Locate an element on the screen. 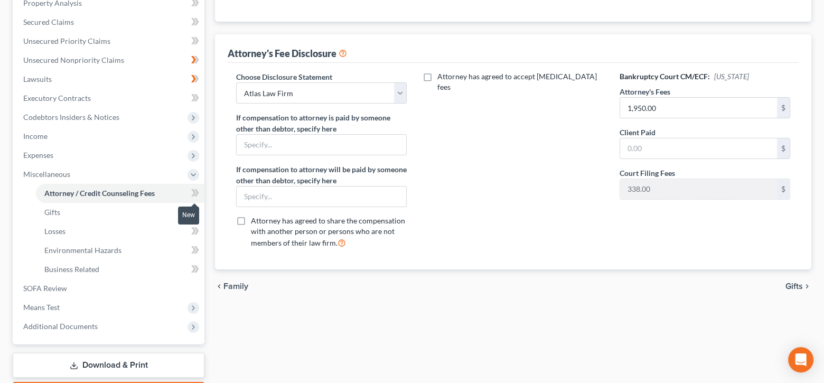 This screenshot has width=824, height=383. span: Expenses is located at coordinates (38, 155).